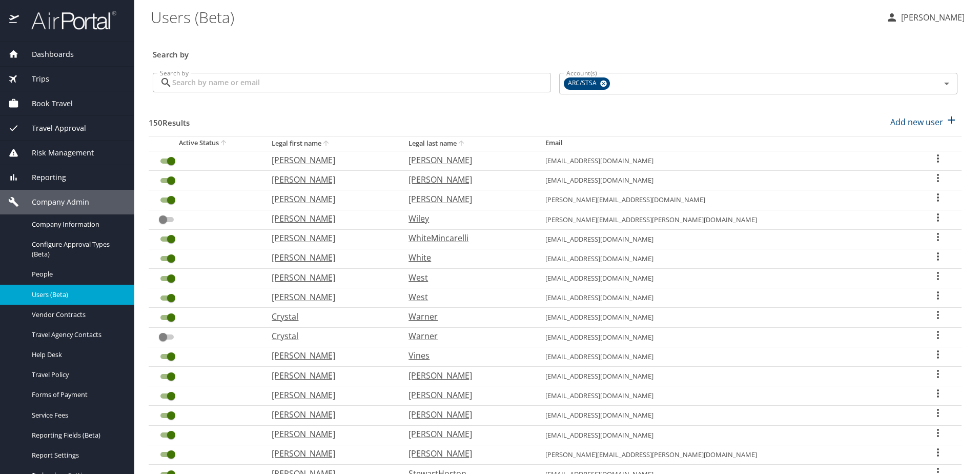 This screenshot has width=980, height=474. What do you see at coordinates (77, 455) in the screenshot?
I see `span: Report Settings` at bounding box center [77, 455].